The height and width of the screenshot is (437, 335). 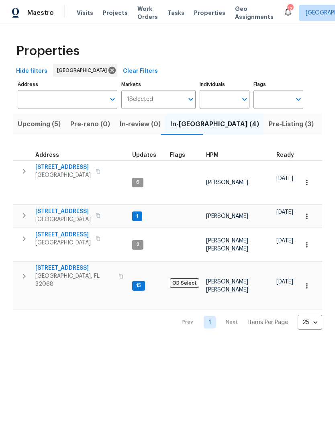 What do you see at coordinates (285, 155) in the screenshot?
I see `span: Ready` at bounding box center [285, 155].